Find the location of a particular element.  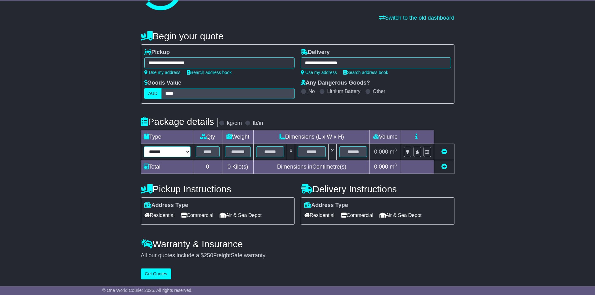

td: 0 is located at coordinates (208, 167).